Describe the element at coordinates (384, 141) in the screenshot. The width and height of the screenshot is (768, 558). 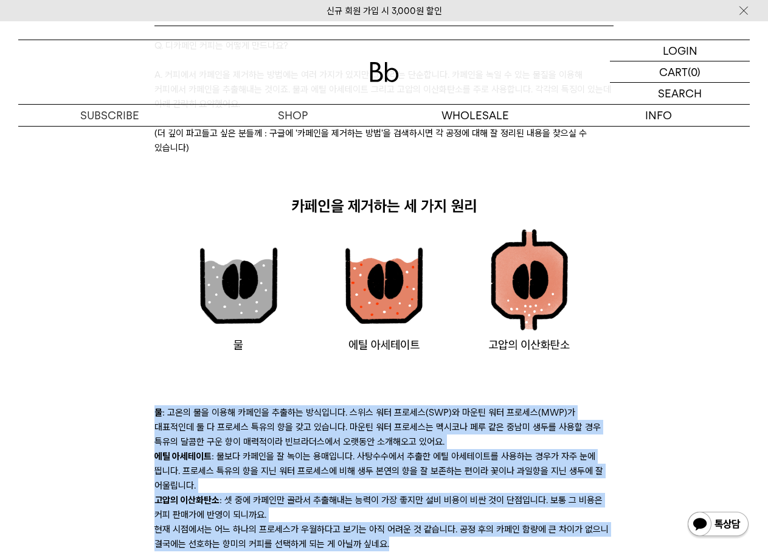
I see `p: (더 깊이 파고들고 싶은 분들께 : 구글에 '카페인을 제거하는 방법'을 검색하시면 각 공정에 대해 잘 정리된 내용을 찾으실 수 있습니다)` at that location.